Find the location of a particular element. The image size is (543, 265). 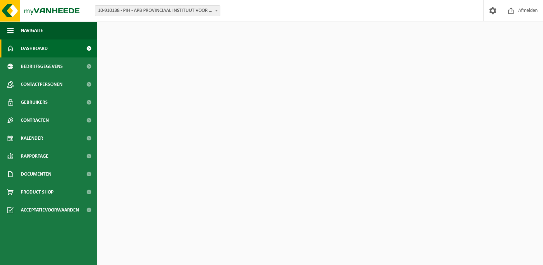

span: Contracten is located at coordinates (35, 120).